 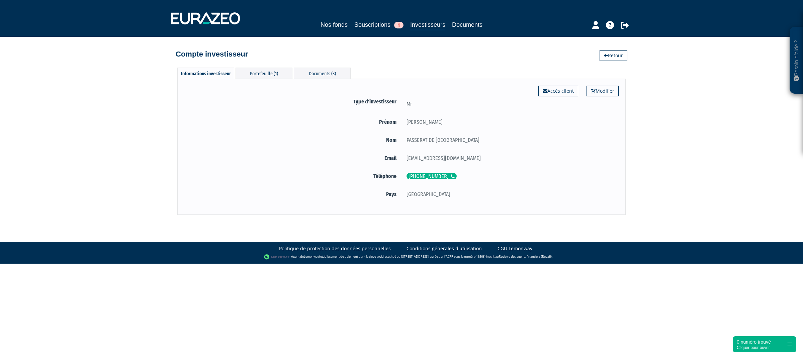 I want to click on a: Politique de protection des données personnelles, so click(x=335, y=249).